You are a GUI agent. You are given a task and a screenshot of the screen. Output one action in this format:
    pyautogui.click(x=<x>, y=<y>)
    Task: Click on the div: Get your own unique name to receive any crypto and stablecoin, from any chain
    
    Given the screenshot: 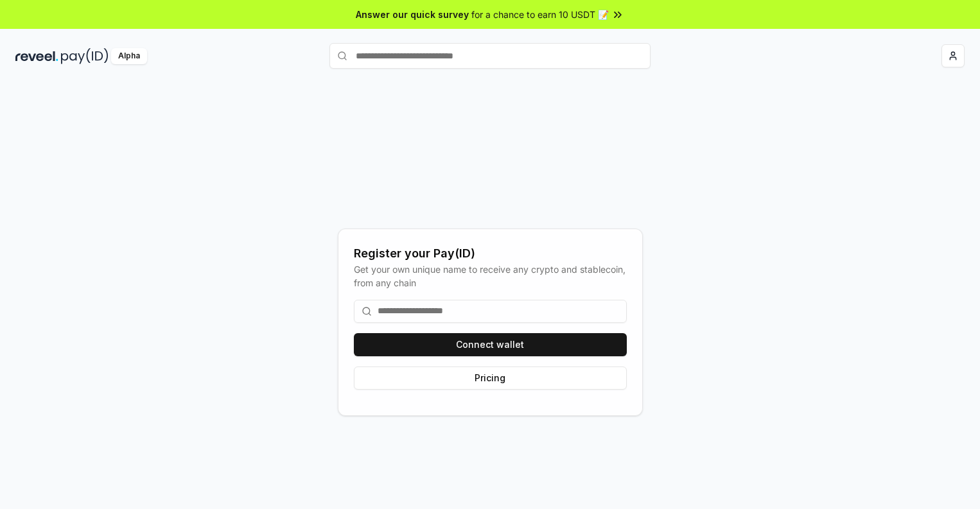 What is the action you would take?
    pyautogui.click(x=490, y=276)
    